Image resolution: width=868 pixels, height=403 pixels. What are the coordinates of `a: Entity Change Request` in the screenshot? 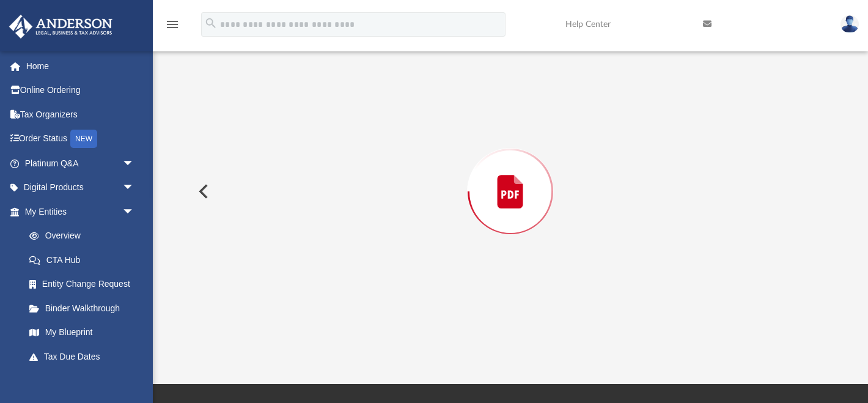 It's located at (85, 284).